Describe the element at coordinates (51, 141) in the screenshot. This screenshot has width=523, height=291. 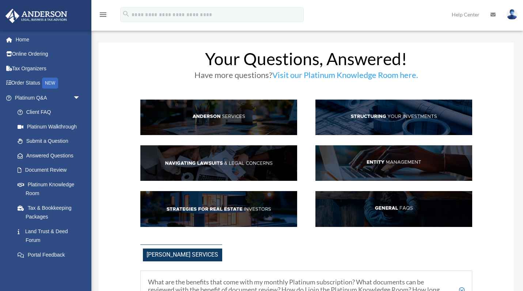
I see `a: Submit a Question` at that location.